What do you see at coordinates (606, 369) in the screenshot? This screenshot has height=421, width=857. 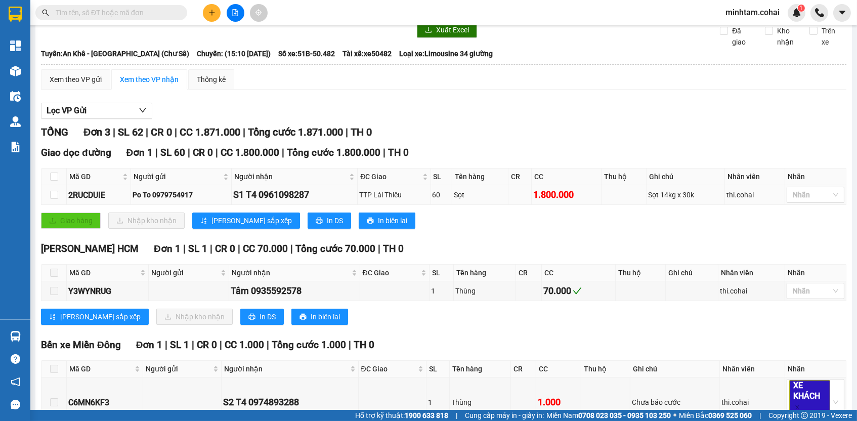 I see `th: Thu hộ` at bounding box center [606, 369].